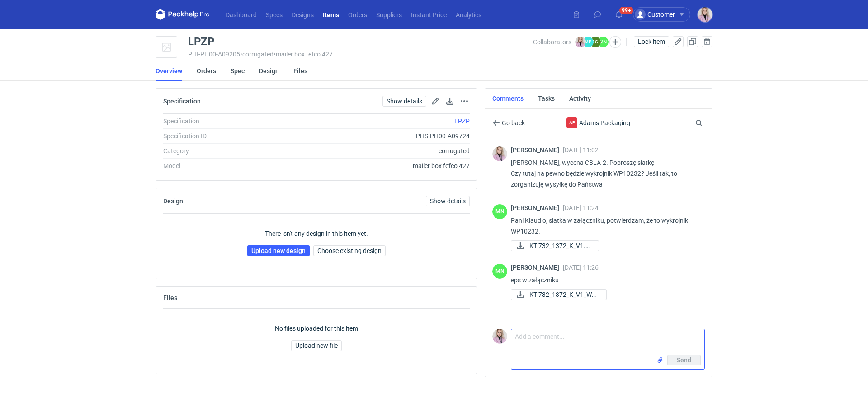 Image resolution: width=868 pixels, height=398 pixels. I want to click on a: Spec, so click(237, 71).